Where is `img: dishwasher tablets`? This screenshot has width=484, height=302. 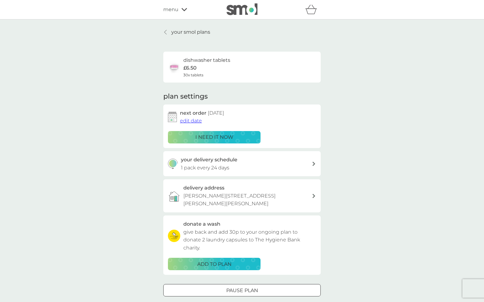 img: dishwasher tablets is located at coordinates (174, 67).